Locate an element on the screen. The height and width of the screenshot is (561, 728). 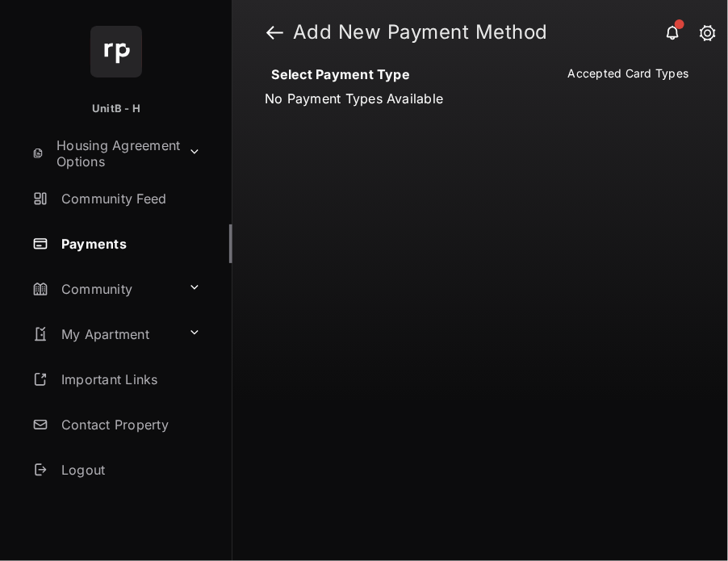
a: Payments is located at coordinates (129, 244).